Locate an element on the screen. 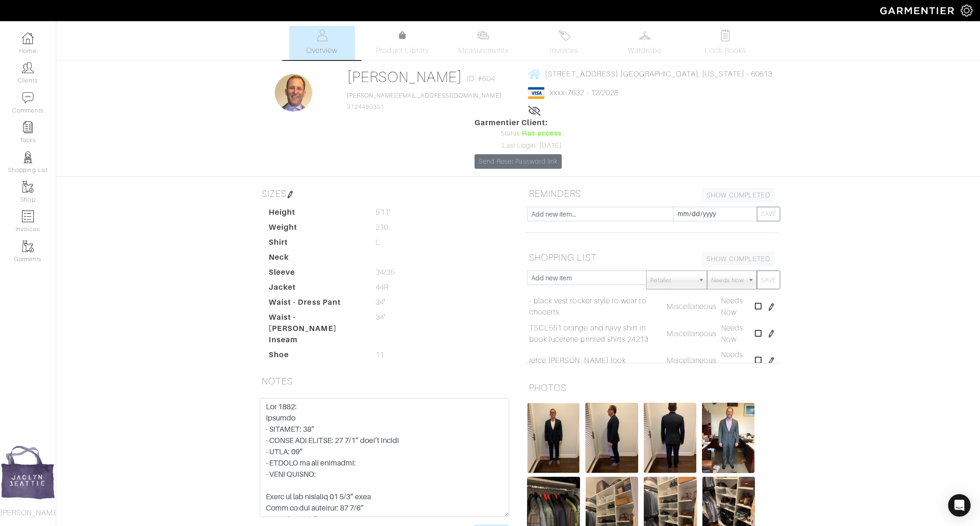 Image resolution: width=980 pixels, height=526 pixels. a: Send Reset Password link is located at coordinates (518, 161).